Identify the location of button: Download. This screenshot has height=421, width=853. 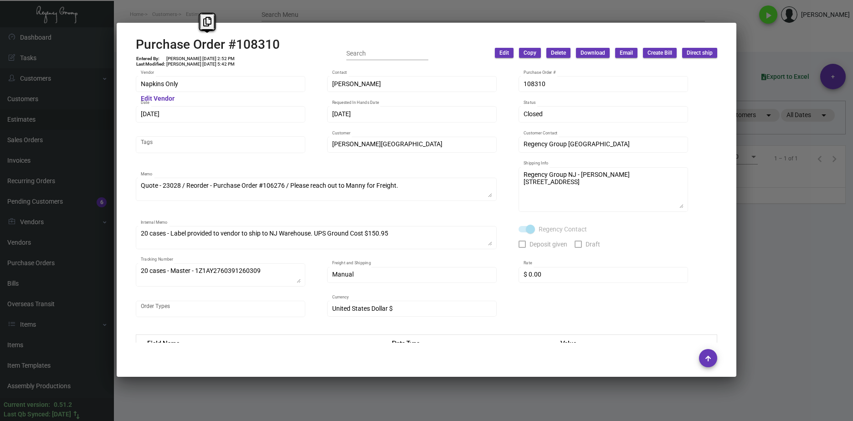
(593, 53).